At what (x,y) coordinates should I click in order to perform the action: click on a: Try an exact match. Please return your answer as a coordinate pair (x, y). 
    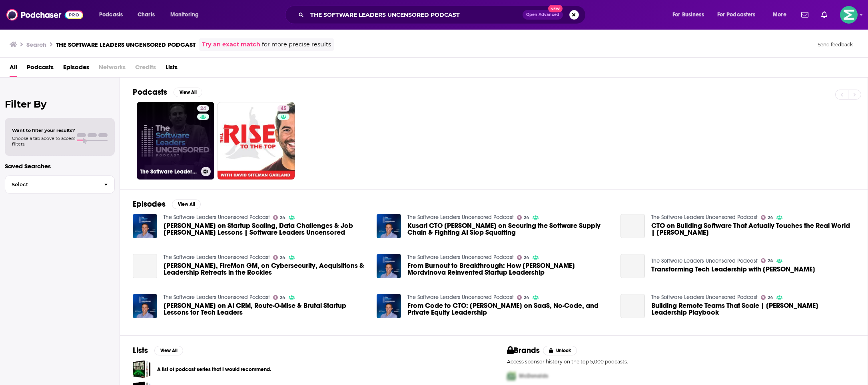
    Looking at the image, I should click on (231, 44).